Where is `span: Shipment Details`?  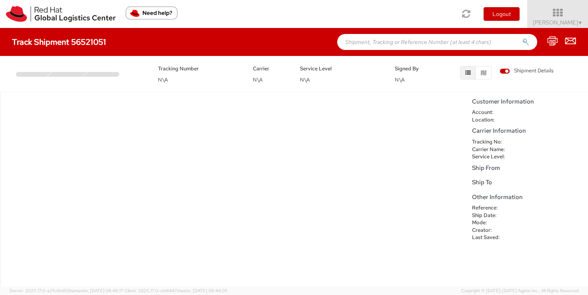 span: Shipment Details is located at coordinates (527, 71).